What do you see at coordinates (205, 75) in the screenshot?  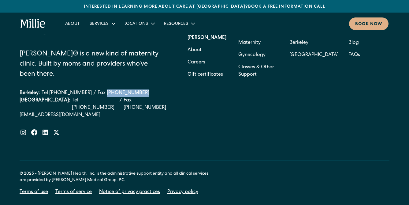 I see `a: Gift certificates` at bounding box center [205, 75].